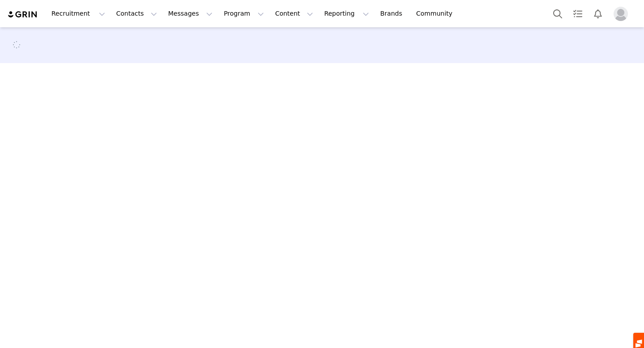  What do you see at coordinates (190, 13) in the screenshot?
I see `button: Messages` at bounding box center [190, 13].